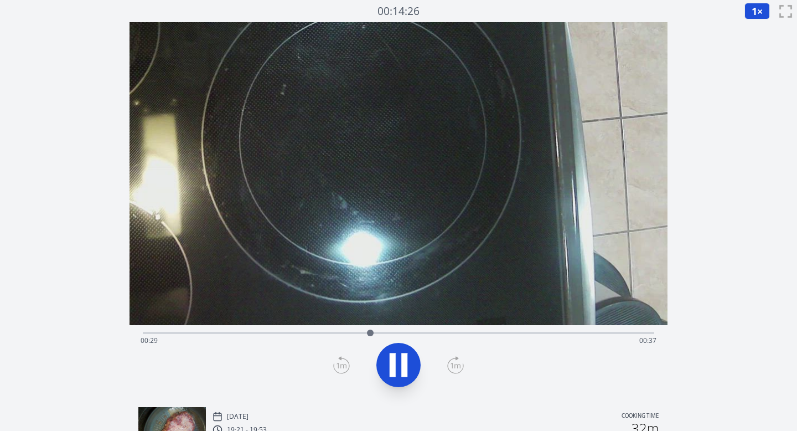  I want to click on p: Cooking time, so click(640, 416).